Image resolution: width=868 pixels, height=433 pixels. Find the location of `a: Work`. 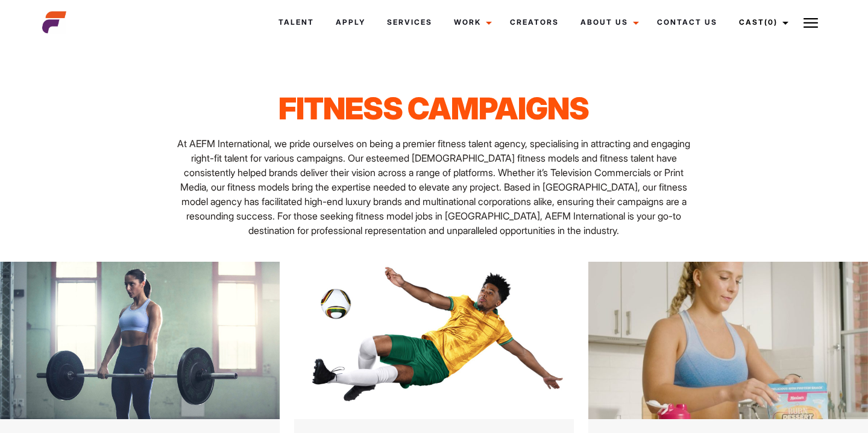

a: Work is located at coordinates (471, 23).